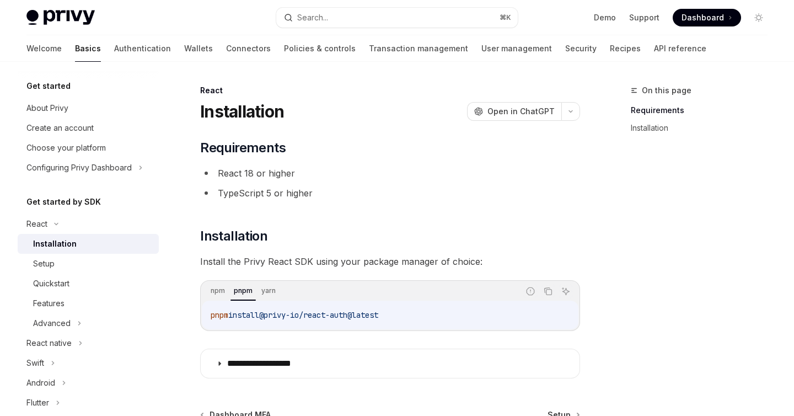  Describe the element at coordinates (644, 18) in the screenshot. I see `a: Support` at that location.